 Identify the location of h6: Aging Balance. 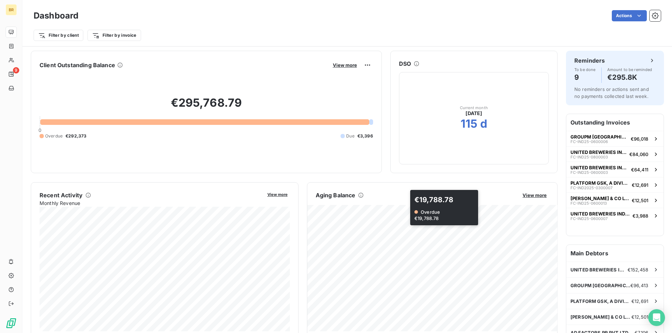
(336, 195).